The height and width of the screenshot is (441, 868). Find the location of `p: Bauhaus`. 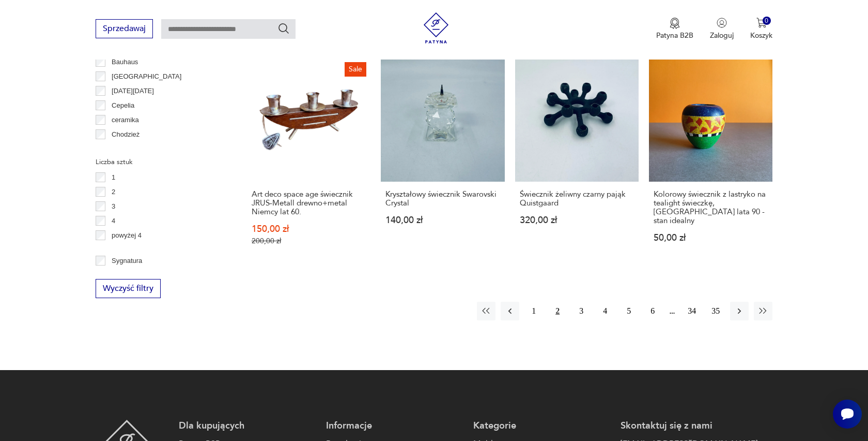

p: Bauhaus is located at coordinates (124, 62).